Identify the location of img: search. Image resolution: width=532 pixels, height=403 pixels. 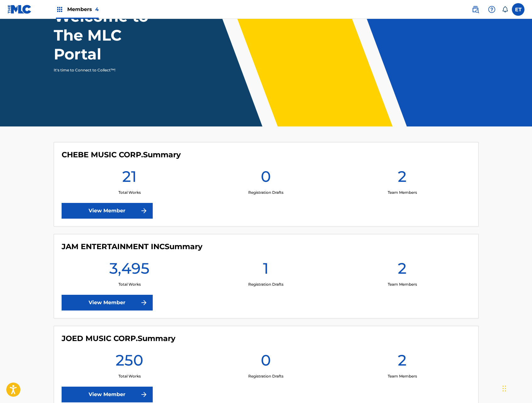
(476, 9).